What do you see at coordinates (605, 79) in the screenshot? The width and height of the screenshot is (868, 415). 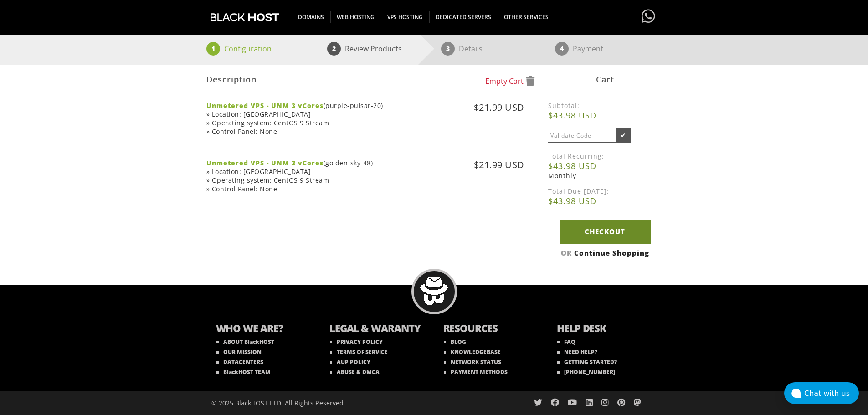 I see `div: Cart` at bounding box center [605, 79].